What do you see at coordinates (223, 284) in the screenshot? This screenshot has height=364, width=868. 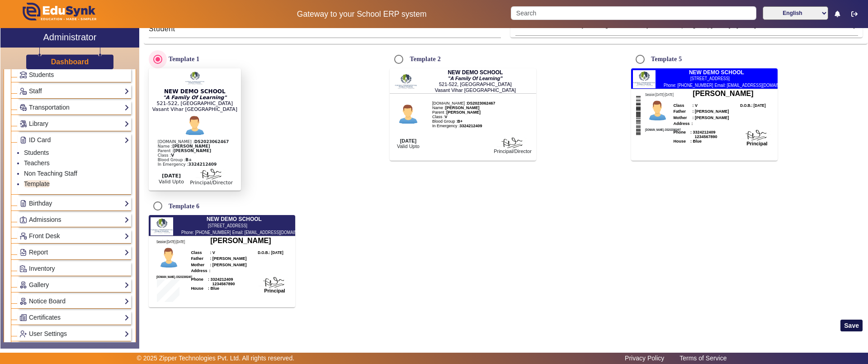 I see `span: 1234567890` at bounding box center [223, 284].